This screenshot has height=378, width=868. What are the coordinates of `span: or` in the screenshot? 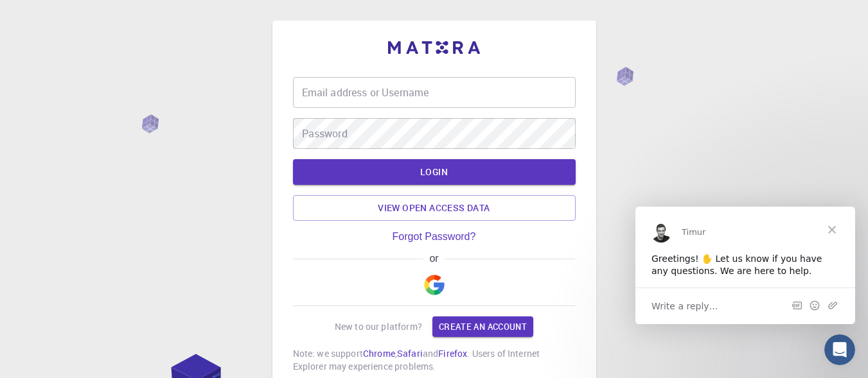 It's located at (434, 259).